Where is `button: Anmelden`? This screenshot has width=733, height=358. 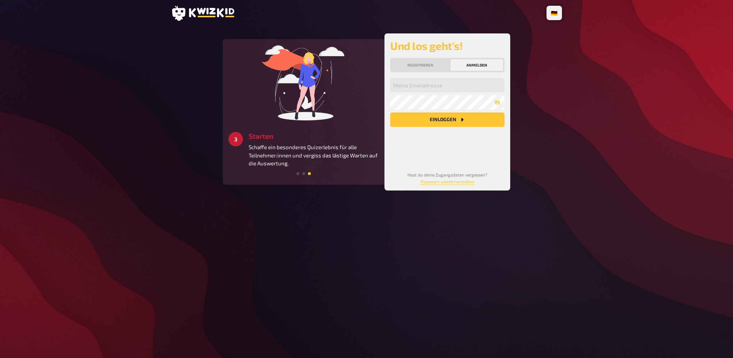
button: Anmelden is located at coordinates (477, 65).